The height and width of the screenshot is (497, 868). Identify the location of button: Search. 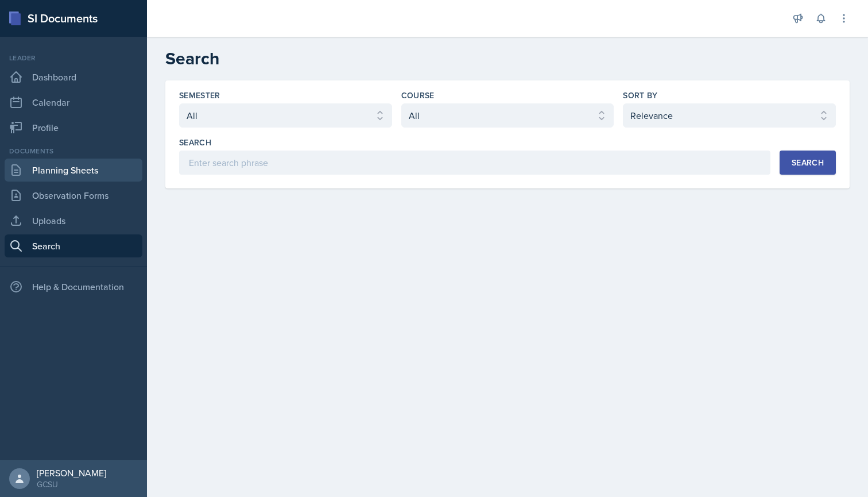
(807, 163).